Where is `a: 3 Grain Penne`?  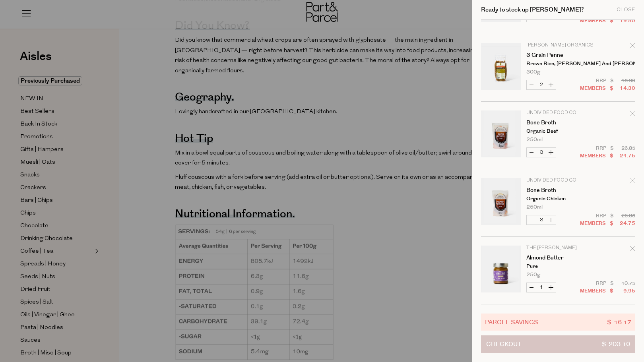 a: 3 Grain Penne is located at coordinates (557, 55).